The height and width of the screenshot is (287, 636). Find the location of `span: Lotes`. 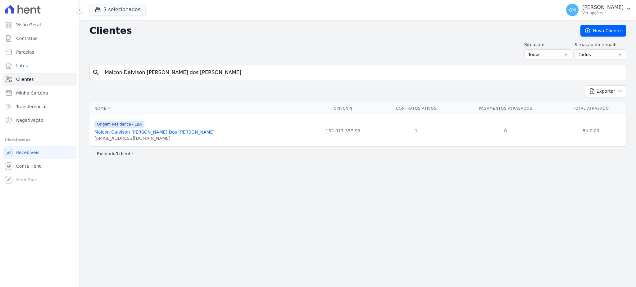

span: Lotes is located at coordinates (22, 66).